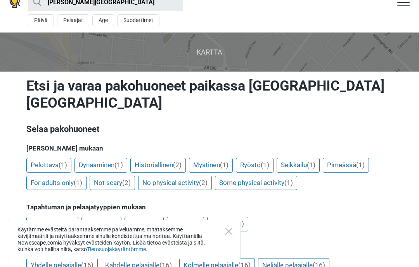  I want to click on a: For adults only(1), so click(56, 183).